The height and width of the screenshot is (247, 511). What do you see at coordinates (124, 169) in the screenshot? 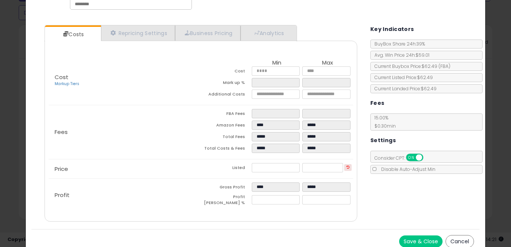
I see `p: Price` at bounding box center [124, 169].